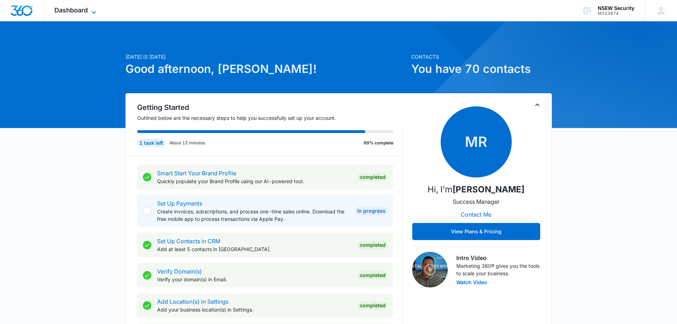 This screenshot has width=677, height=324. I want to click on button: View Plans & Pricing, so click(476, 231).